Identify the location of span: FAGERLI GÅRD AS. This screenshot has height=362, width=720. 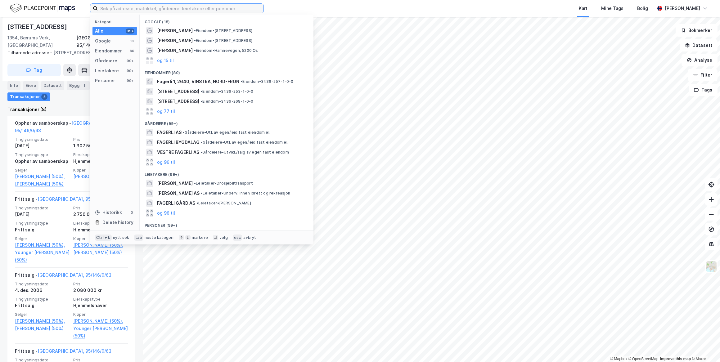
(176, 203).